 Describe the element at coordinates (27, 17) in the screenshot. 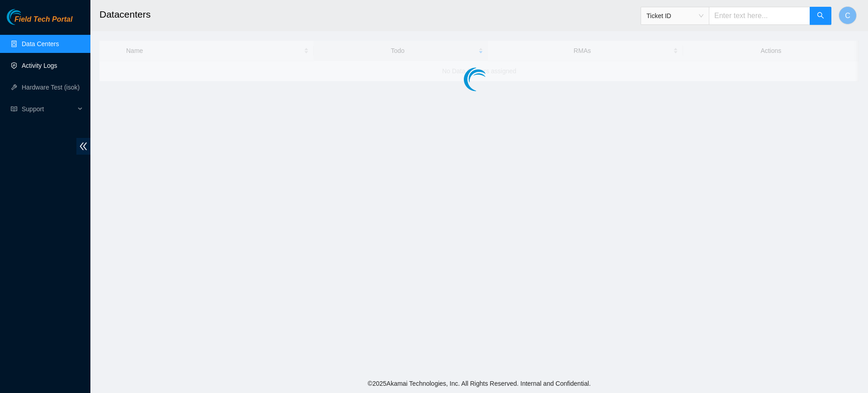

I see `img: Akamai Technologies` at that location.